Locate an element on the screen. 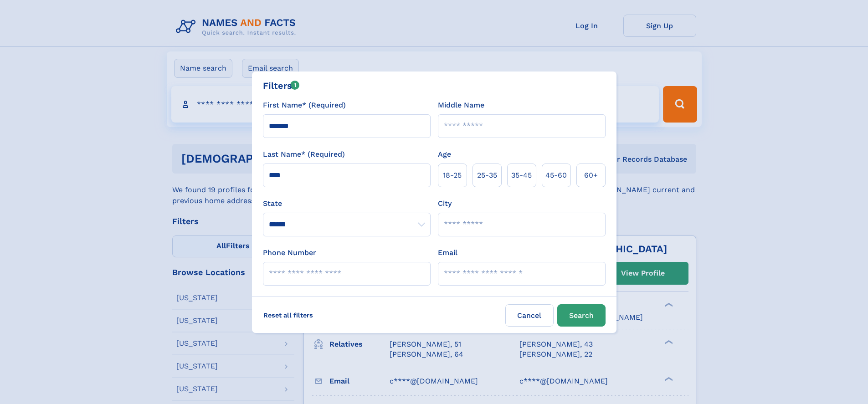 This screenshot has height=404, width=868. label: Middle Name is located at coordinates (461, 105).